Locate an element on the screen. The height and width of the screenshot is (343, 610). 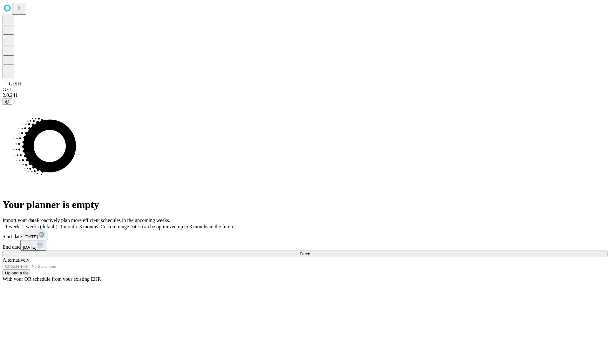
div: Start date is located at coordinates (305, 235).